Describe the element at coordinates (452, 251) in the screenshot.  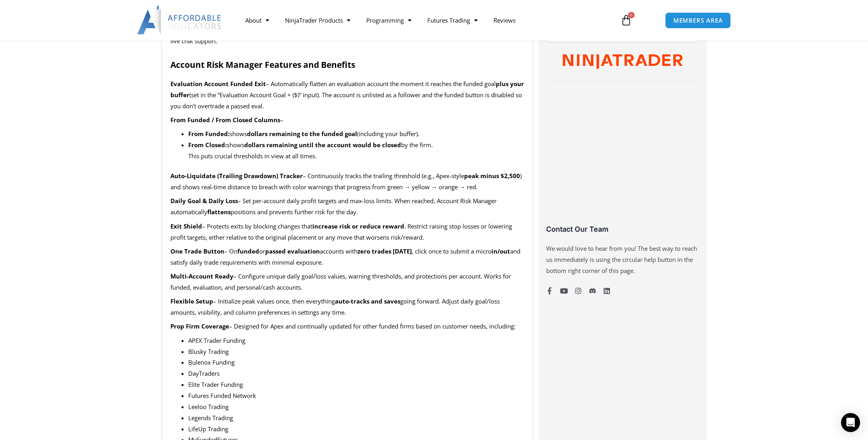
I see `span: , click once to submit a micro` at that location.